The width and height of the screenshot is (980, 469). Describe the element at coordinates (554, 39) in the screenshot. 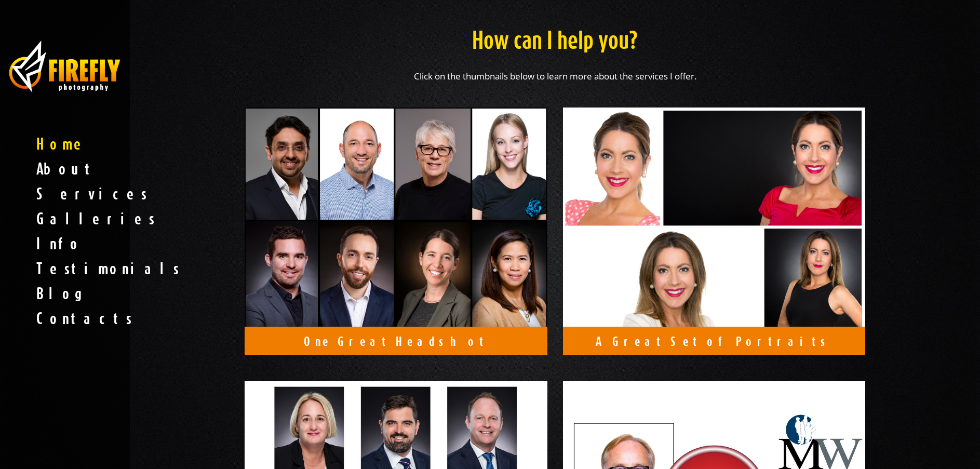

I see `span: How can I help you?` at that location.